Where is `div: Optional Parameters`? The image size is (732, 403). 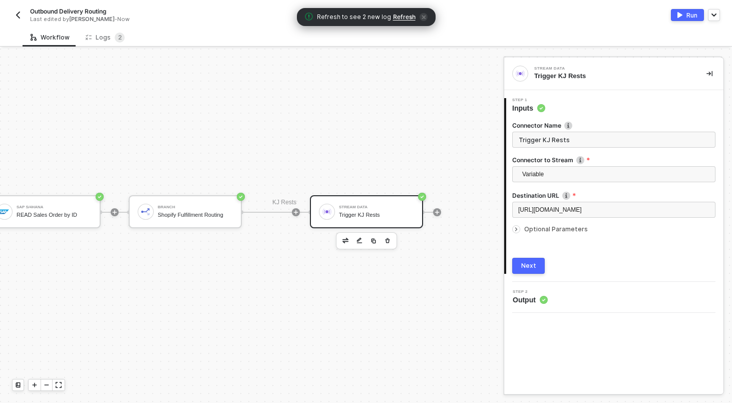 div: Optional Parameters is located at coordinates (614, 229).